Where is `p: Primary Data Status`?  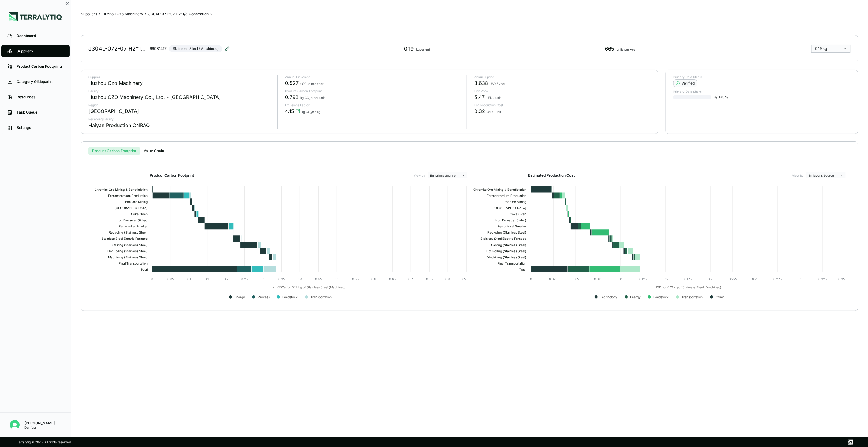 p: Primary Data Status is located at coordinates (762, 77).